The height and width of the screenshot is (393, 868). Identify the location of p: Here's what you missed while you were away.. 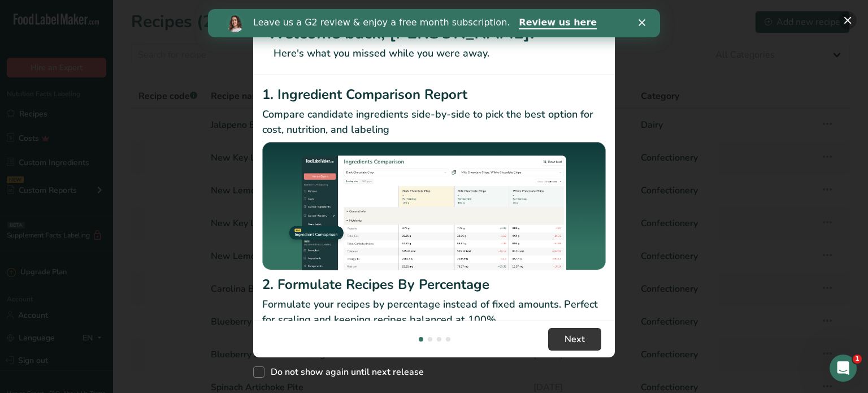
(434, 53).